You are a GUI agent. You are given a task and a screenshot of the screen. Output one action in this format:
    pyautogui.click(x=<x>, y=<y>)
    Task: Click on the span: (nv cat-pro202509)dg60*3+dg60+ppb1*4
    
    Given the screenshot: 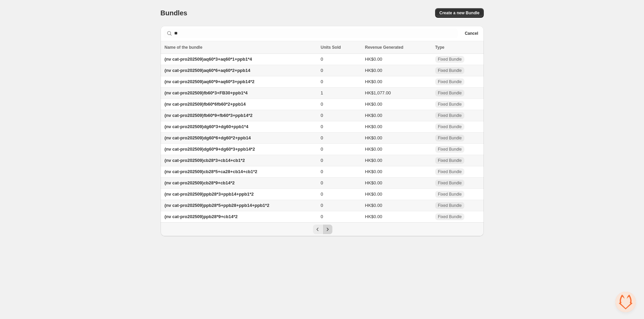 What is the action you would take?
    pyautogui.click(x=207, y=126)
    